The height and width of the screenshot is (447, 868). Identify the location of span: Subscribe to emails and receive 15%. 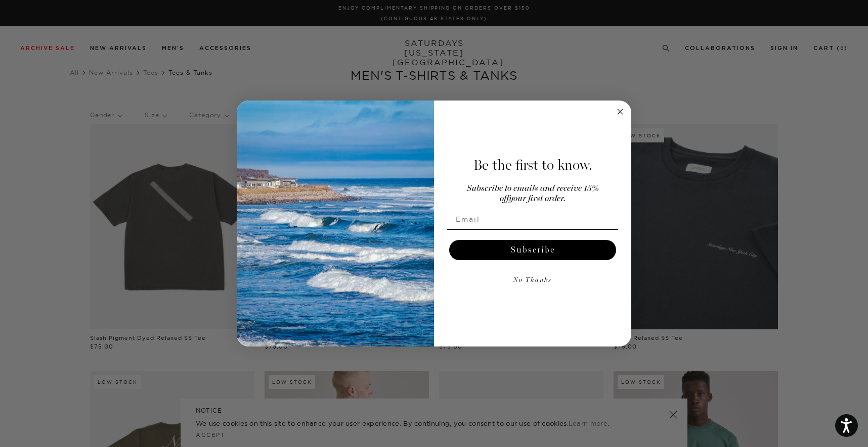
(533, 188).